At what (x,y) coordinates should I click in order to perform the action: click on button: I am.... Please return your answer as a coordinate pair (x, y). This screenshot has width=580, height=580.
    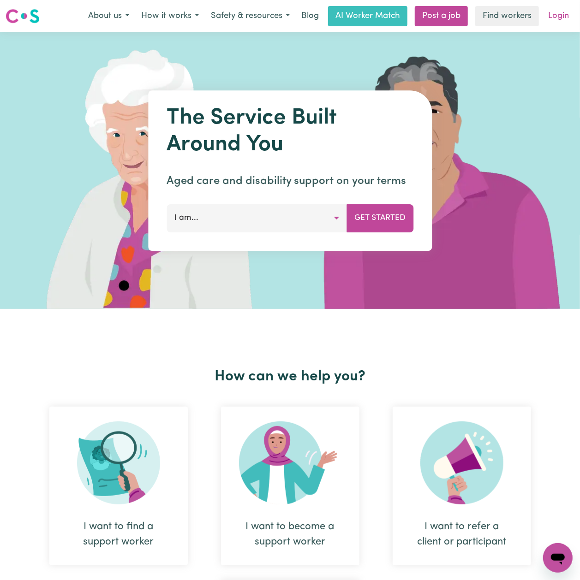
    Looking at the image, I should click on (256, 218).